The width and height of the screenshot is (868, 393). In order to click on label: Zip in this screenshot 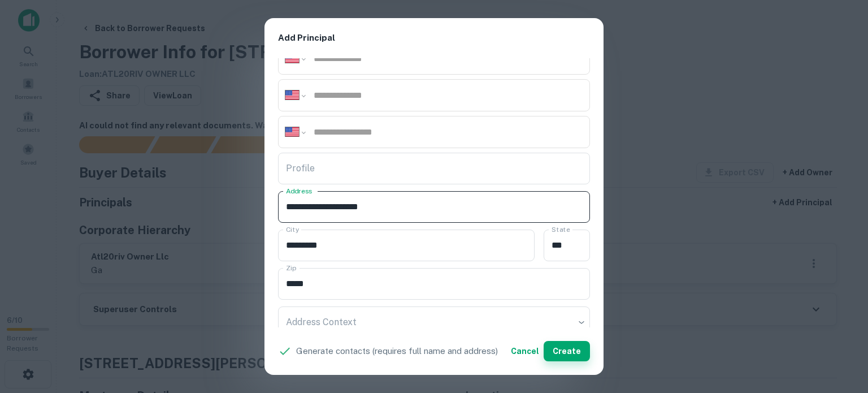, I will do `click(291, 268)`.